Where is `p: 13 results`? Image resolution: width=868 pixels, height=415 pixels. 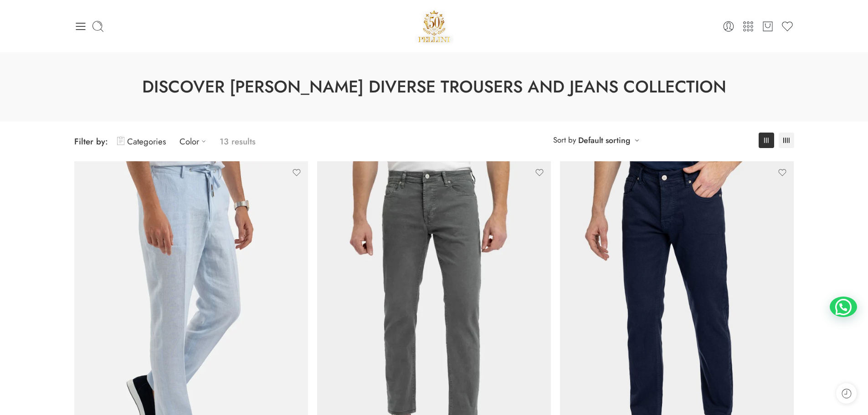 p: 13 results is located at coordinates (237, 142).